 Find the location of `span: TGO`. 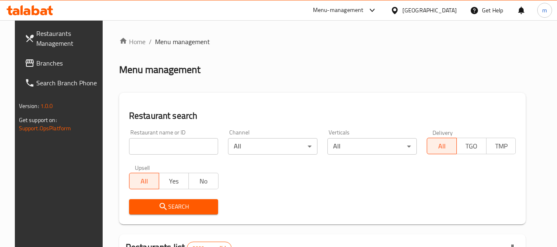

span: TGO is located at coordinates (472, 146).